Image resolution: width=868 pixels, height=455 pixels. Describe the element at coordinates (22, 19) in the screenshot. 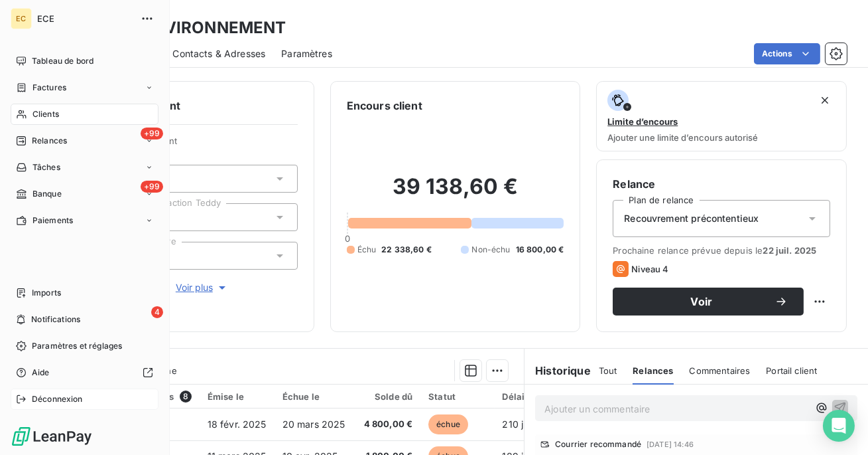

I see `div: EC` at that location.